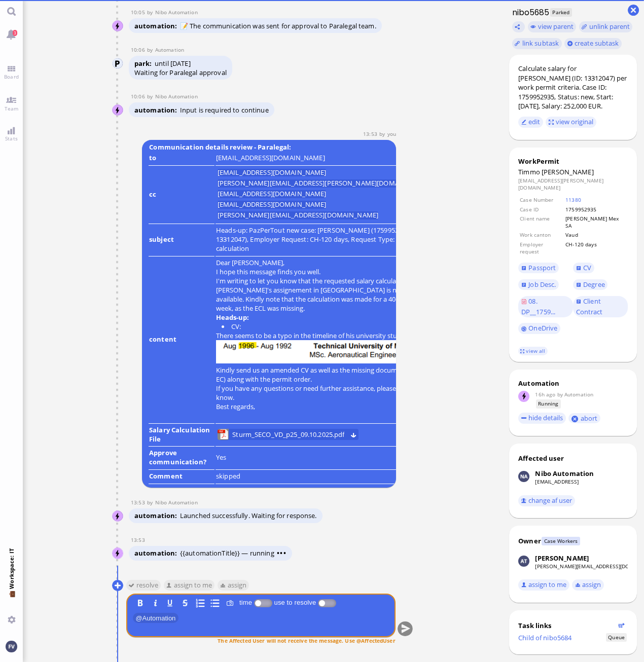  What do you see at coordinates (552, 27) in the screenshot?
I see `button: view parent` at bounding box center [552, 27].